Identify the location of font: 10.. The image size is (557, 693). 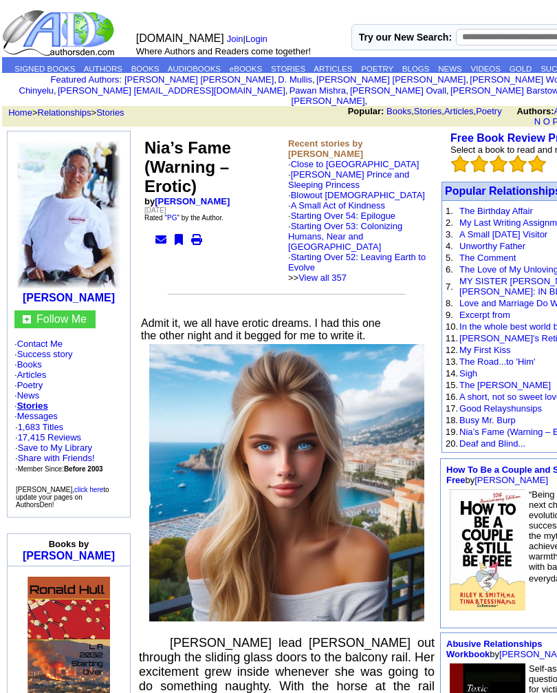
(452, 326).